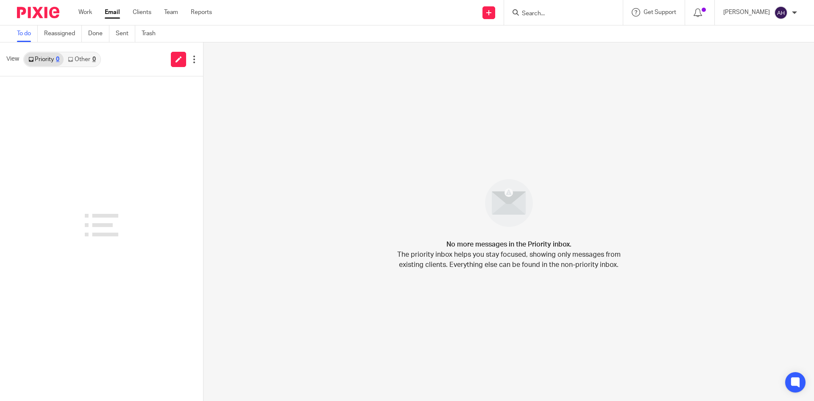  I want to click on a: Reassigned, so click(63, 33).